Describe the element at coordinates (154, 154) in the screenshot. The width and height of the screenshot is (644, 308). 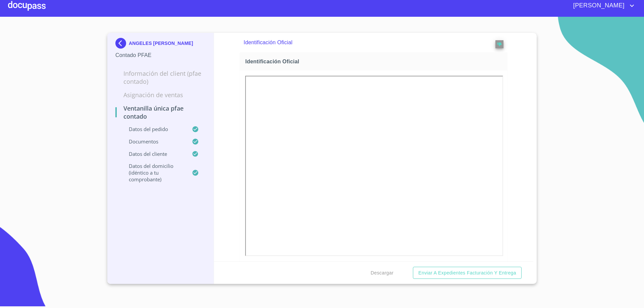
I see `p: Datos del cliente` at that location.